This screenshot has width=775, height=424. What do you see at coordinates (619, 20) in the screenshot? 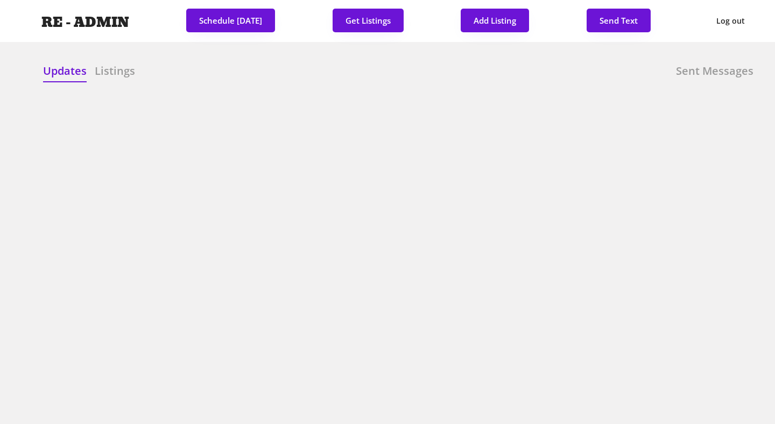
I see `button: Send Text` at bounding box center [619, 20].